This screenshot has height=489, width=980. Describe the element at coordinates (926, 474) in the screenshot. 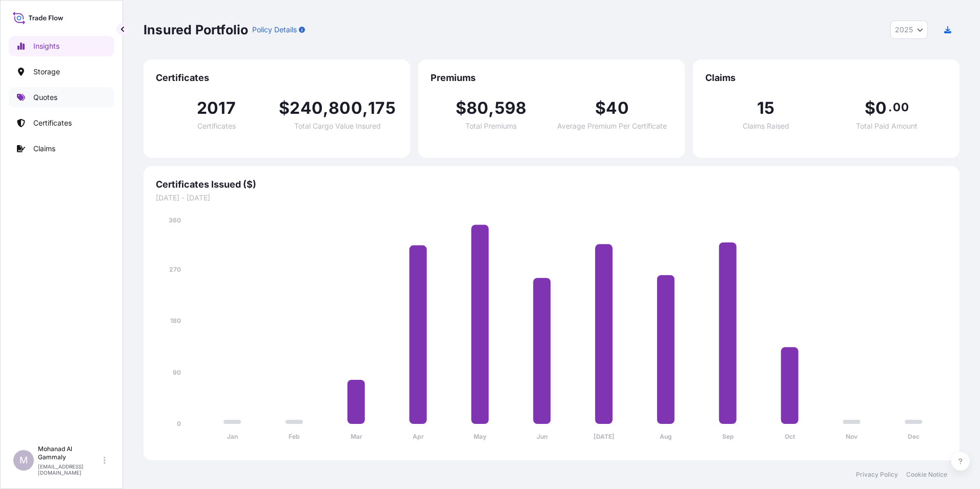

I see `a: Cookie Notice` at that location.